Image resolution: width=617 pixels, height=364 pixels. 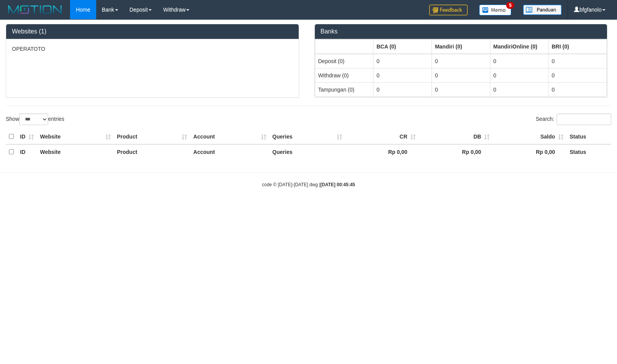 What do you see at coordinates (573, 119) in the screenshot?
I see `label: Search:` at bounding box center [573, 119].